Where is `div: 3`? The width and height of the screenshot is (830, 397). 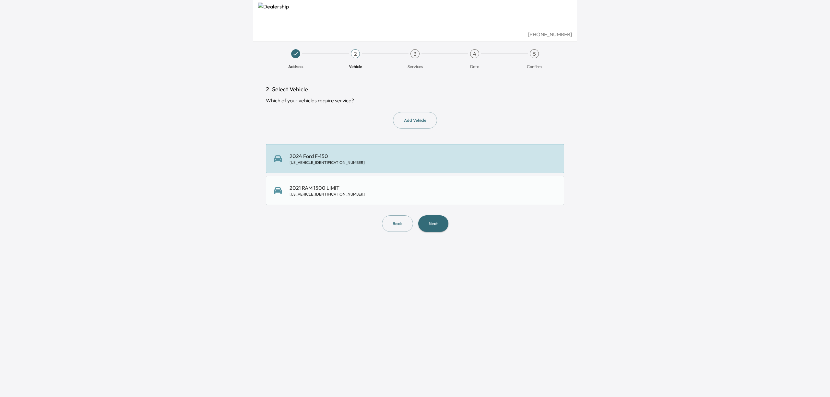
div: 3 is located at coordinates (415, 54).